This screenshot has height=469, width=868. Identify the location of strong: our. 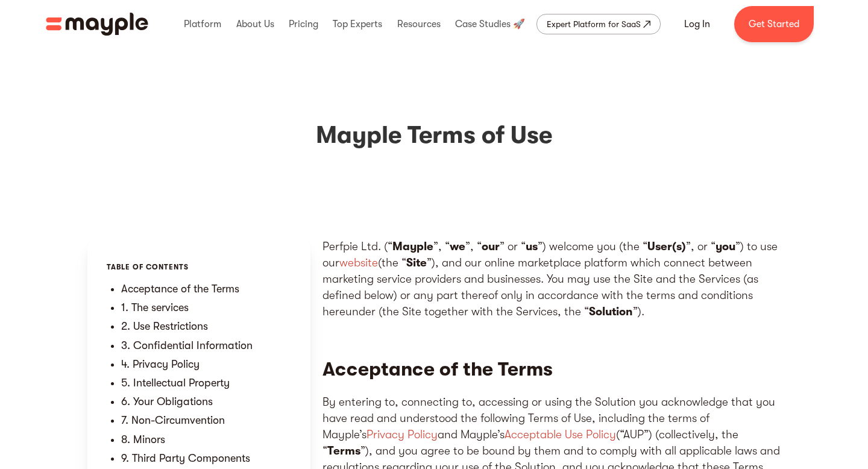
(491, 246).